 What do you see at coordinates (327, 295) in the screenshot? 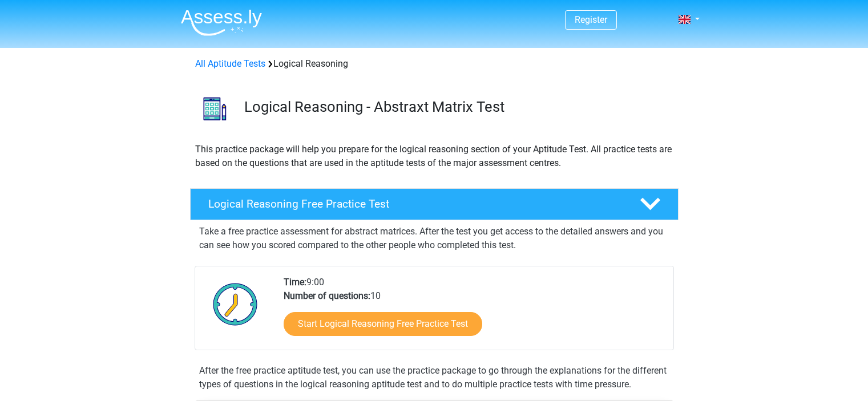
I see `b: Number of questions:` at bounding box center [327, 295].